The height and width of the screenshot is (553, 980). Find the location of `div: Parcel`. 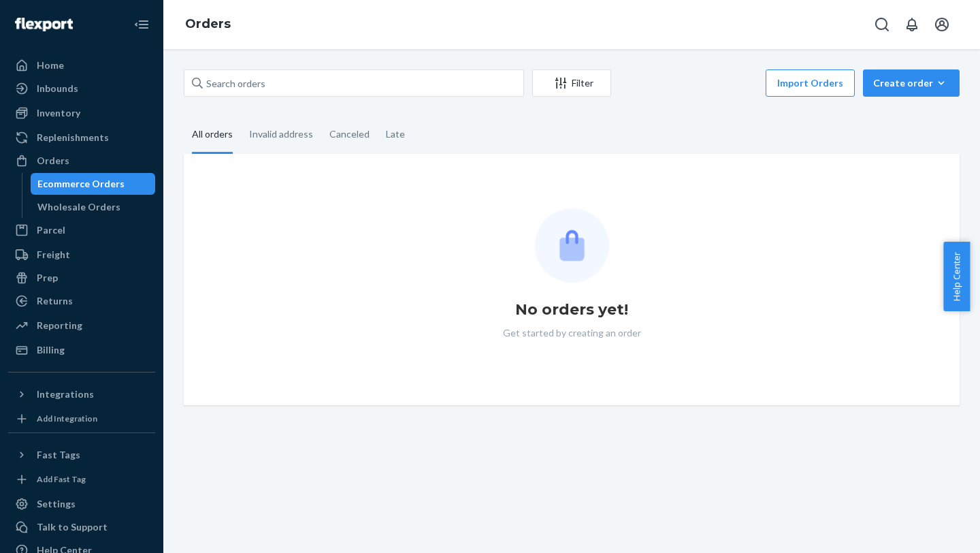

div: Parcel is located at coordinates (51, 230).